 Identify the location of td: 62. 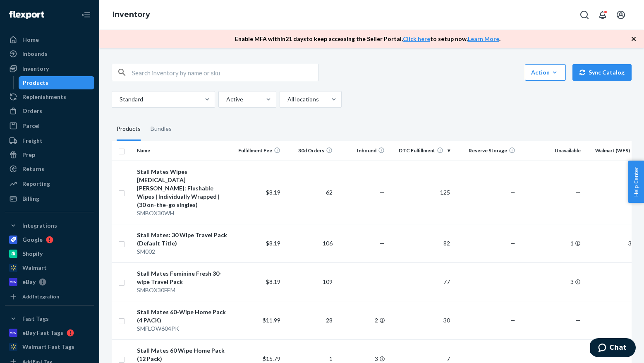
(310, 192).